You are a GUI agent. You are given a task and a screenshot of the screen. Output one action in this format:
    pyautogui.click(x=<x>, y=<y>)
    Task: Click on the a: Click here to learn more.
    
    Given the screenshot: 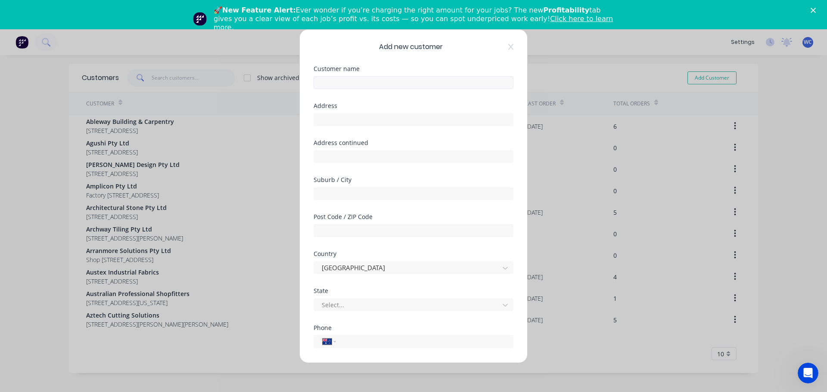 What is the action you would take?
    pyautogui.click(x=413, y=23)
    